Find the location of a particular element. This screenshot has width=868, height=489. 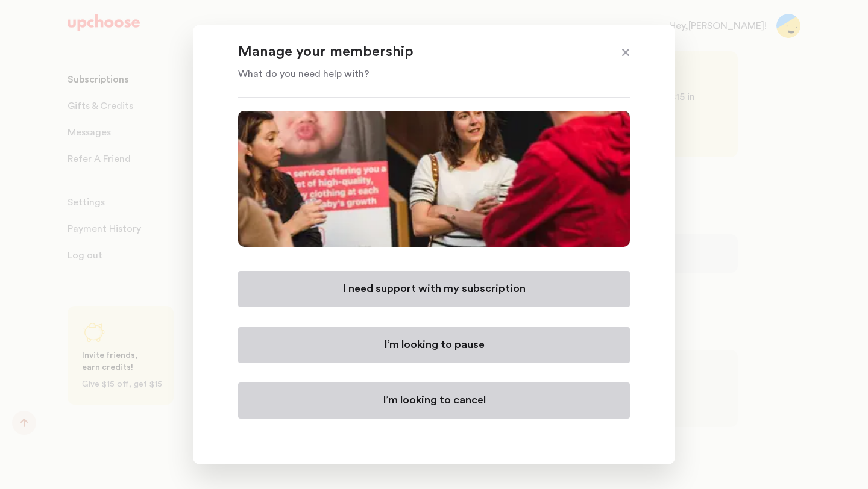

img: Manage Membership is located at coordinates (434, 179).